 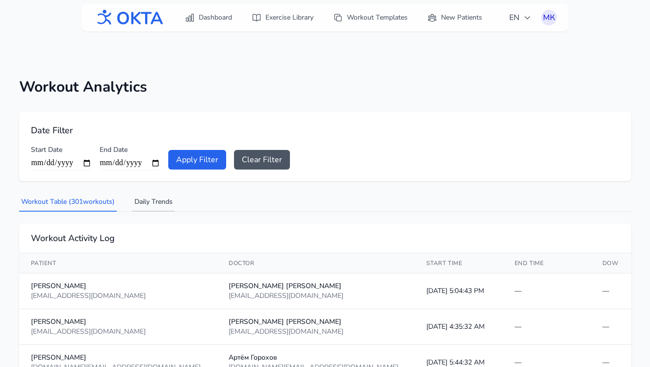 What do you see at coordinates (549, 18) in the screenshot?
I see `button: МК` at bounding box center [549, 18].